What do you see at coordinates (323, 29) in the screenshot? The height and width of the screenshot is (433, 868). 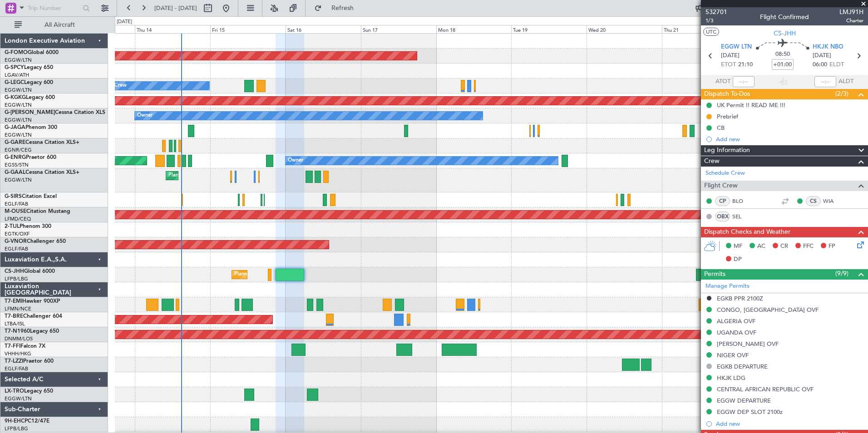 I see `div: Sat 16` at bounding box center [323, 29].